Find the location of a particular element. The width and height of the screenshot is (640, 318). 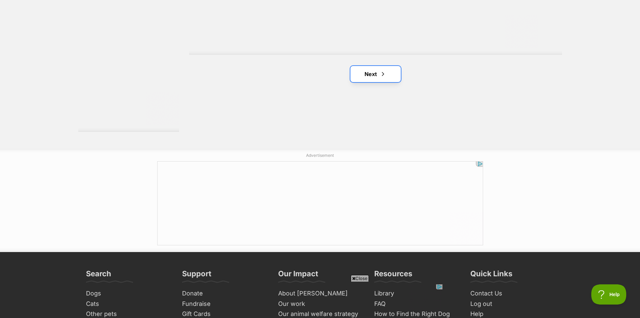

a: Fundraise is located at coordinates (224, 304).